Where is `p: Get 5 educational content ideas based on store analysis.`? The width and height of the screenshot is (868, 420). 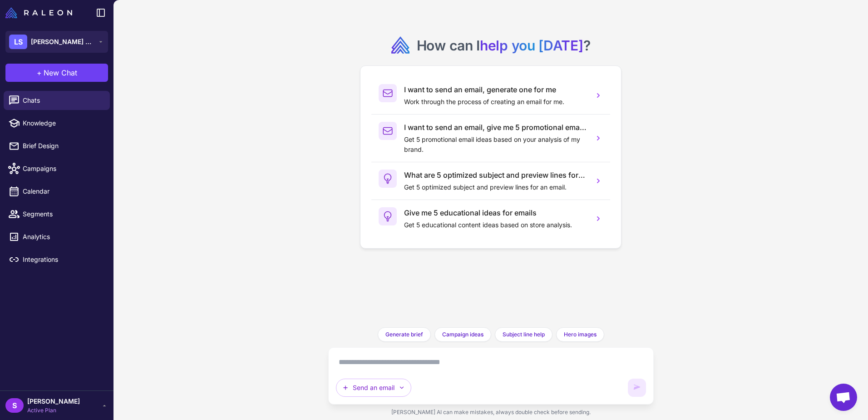
p: Get 5 educational content ideas based on store analysis. is located at coordinates (495, 225).